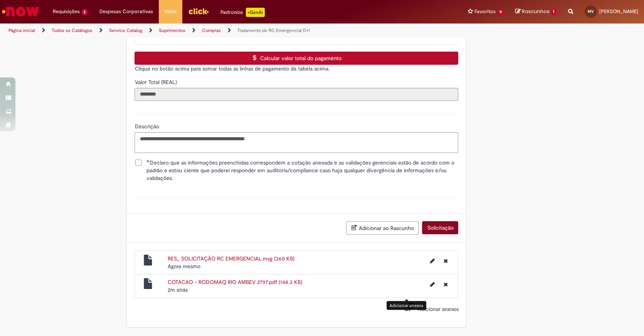 Image resolution: width=644 pixels, height=336 pixels. Describe the element at coordinates (148, 161) in the screenshot. I see `span: Obrigatório Preenchido` at that location.